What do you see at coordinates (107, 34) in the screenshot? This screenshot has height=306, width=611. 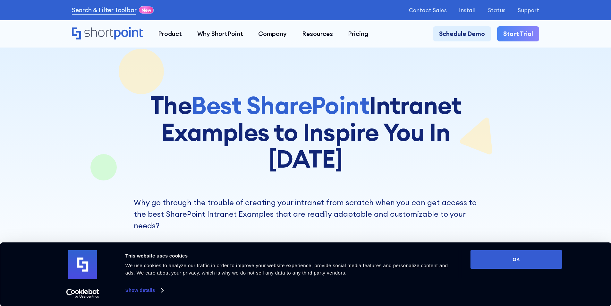 I see `a: Home` at bounding box center [107, 34].